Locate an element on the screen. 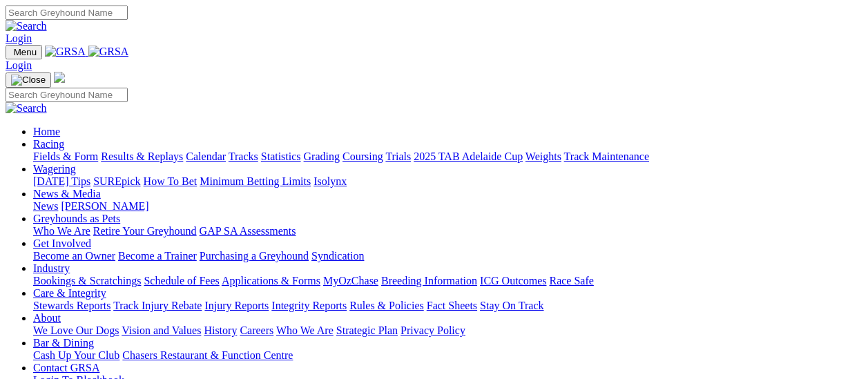  a: Calendar is located at coordinates (206, 156).